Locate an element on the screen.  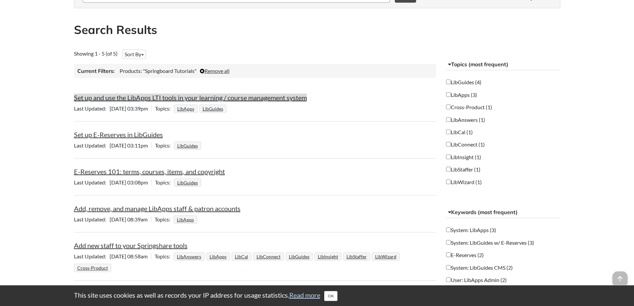
input: E-Reserves (2) is located at coordinates (448, 255).